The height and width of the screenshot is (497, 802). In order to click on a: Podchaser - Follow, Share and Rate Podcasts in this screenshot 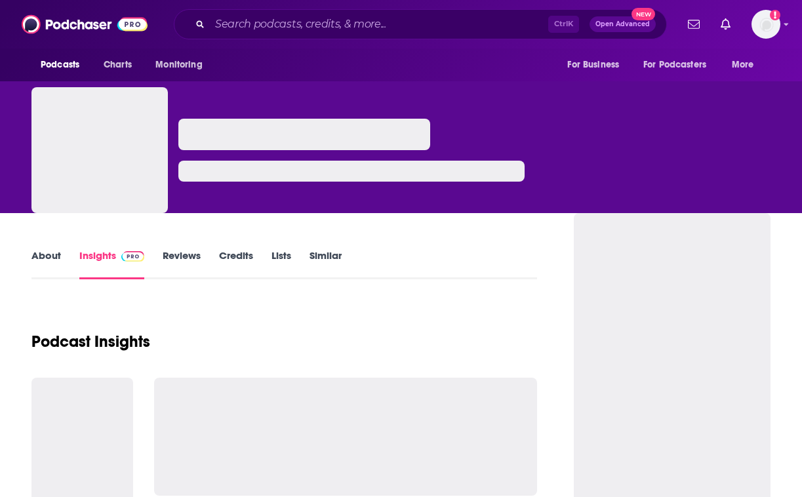, I will do `click(85, 24)`.